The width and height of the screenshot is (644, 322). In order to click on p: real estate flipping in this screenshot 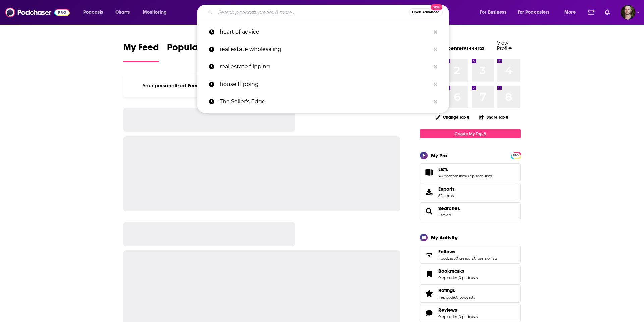, I will do `click(325, 67)`.